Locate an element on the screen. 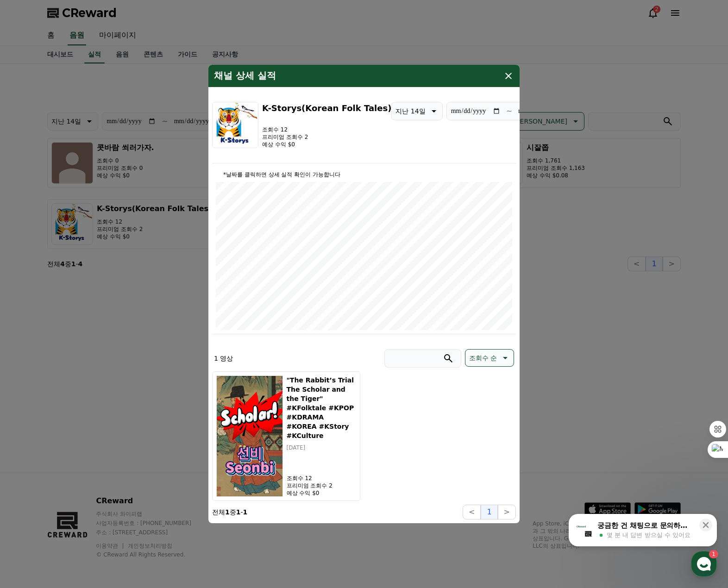  button: 조회수 순 is located at coordinates (490, 358).